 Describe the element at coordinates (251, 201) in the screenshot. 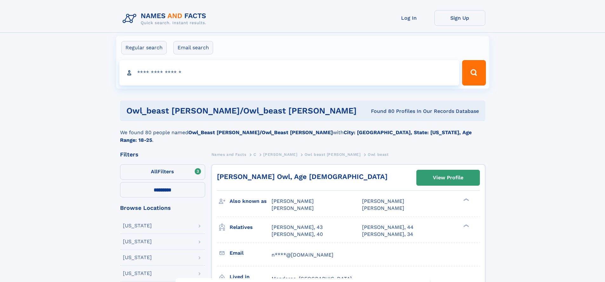

I see `h3: Also known as` at that location.